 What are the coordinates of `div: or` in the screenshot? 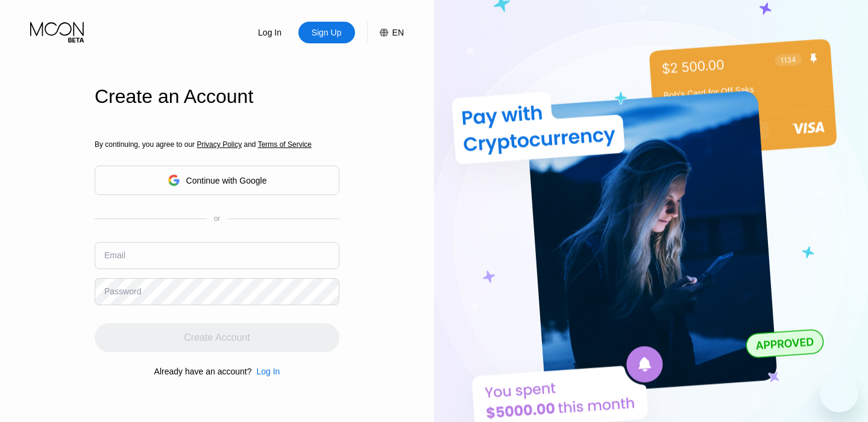 It's located at (217, 219).